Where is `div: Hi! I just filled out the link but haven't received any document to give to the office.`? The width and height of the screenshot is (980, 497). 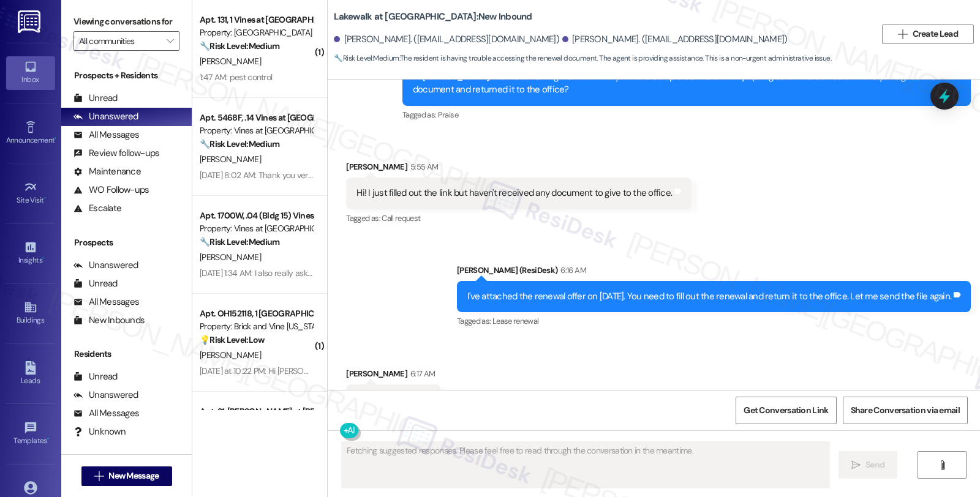 div: Hi! I just filled out the link but haven't received any document to give to the office. is located at coordinates (514, 192).